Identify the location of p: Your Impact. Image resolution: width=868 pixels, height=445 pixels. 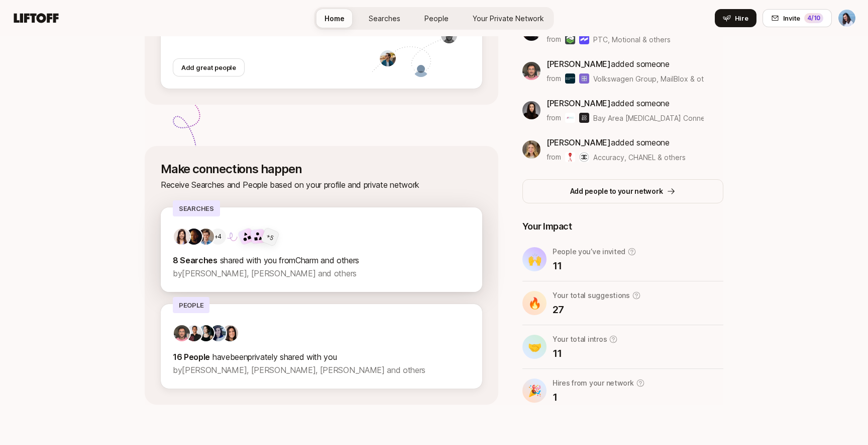
(623, 226).